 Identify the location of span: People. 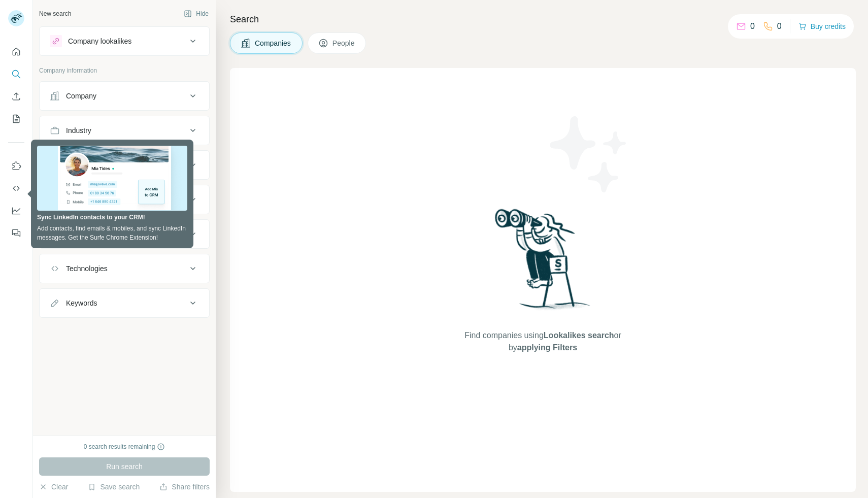
(344, 43).